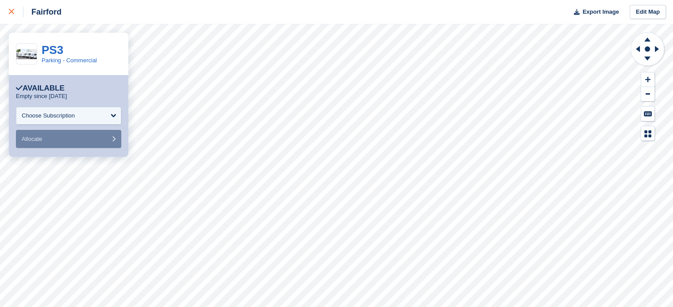 Image resolution: width=673 pixels, height=307 pixels. Describe the element at coordinates (648, 94) in the screenshot. I see `button: Zoom Out` at that location.